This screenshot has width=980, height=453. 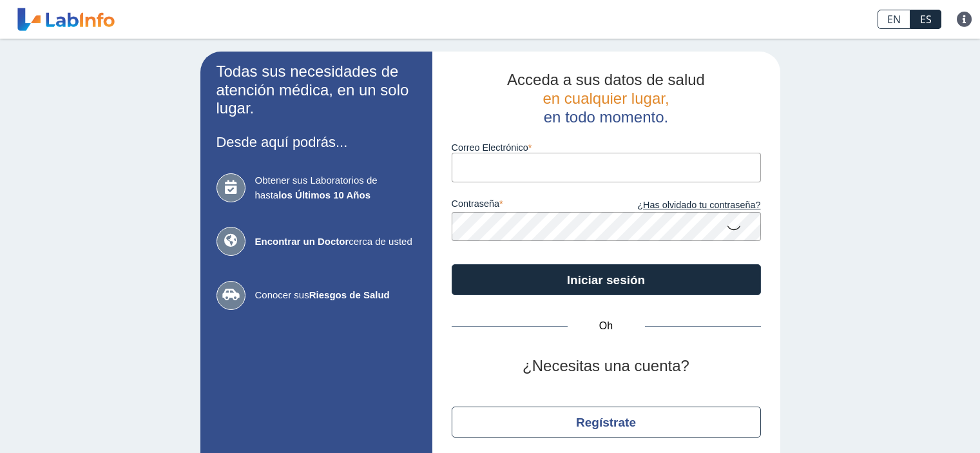 I want to click on font: Iniciar sesión, so click(x=605, y=280).